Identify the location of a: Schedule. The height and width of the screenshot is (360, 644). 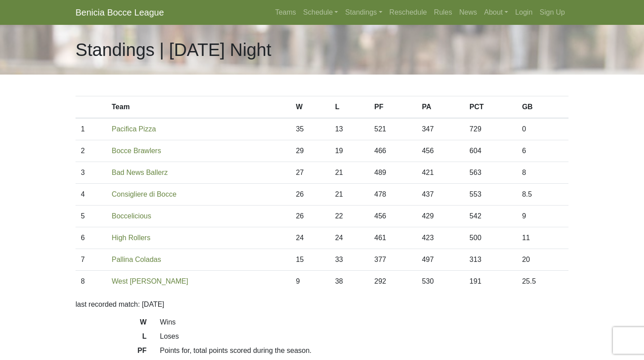
(321, 12).